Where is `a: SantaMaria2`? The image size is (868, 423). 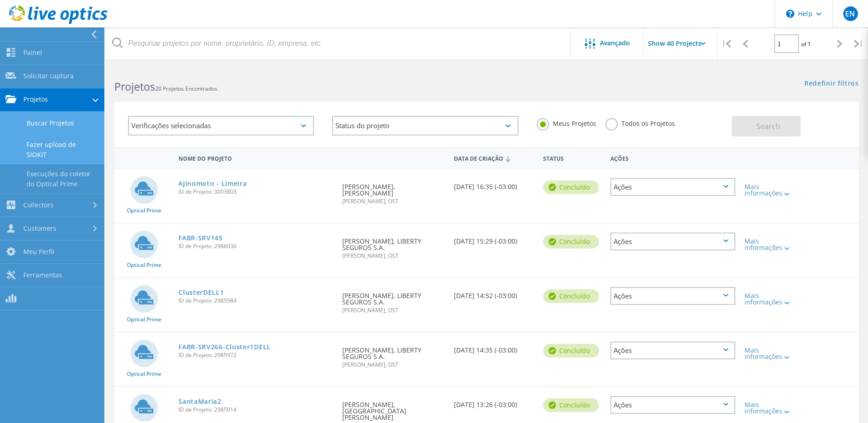
a: SantaMaria2 is located at coordinates (200, 401).